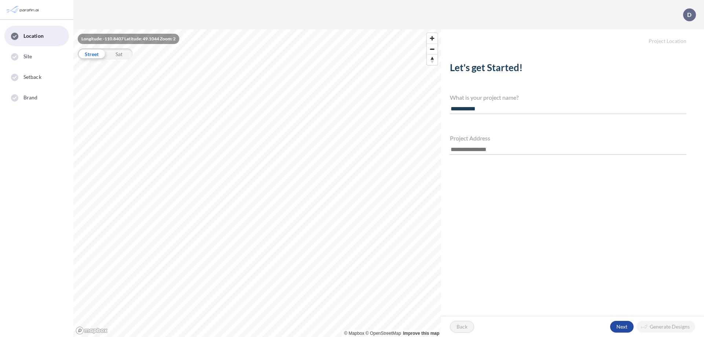 The width and height of the screenshot is (704, 337). Describe the element at coordinates (119, 54) in the screenshot. I see `div: Sat` at that location.